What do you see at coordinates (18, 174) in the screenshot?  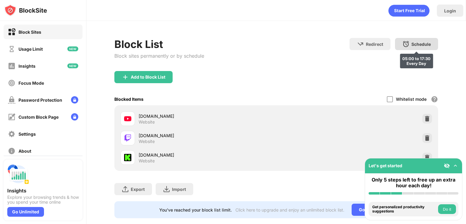 I see `img: push-insights.svg` at bounding box center [18, 174].